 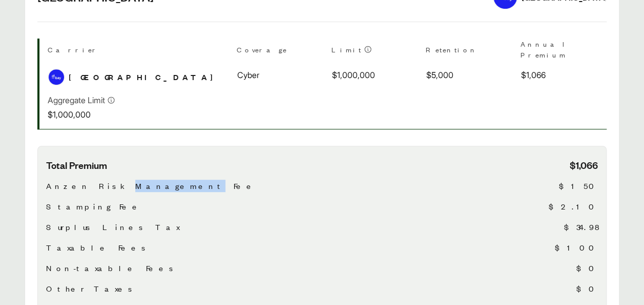 What do you see at coordinates (98, 248) in the screenshot?
I see `span: Taxable Fees` at bounding box center [98, 248].